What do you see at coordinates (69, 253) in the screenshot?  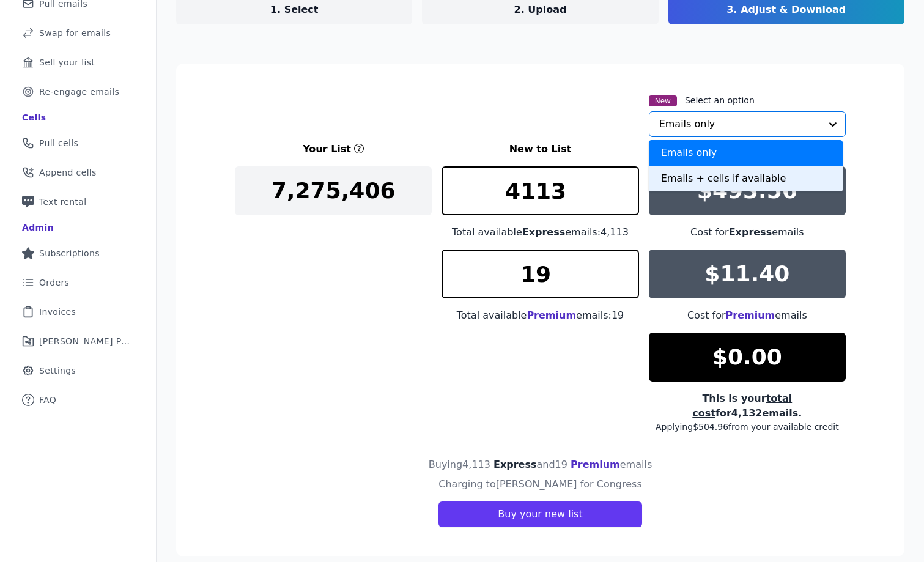 I see `span: Subscriptions` at bounding box center [69, 253].